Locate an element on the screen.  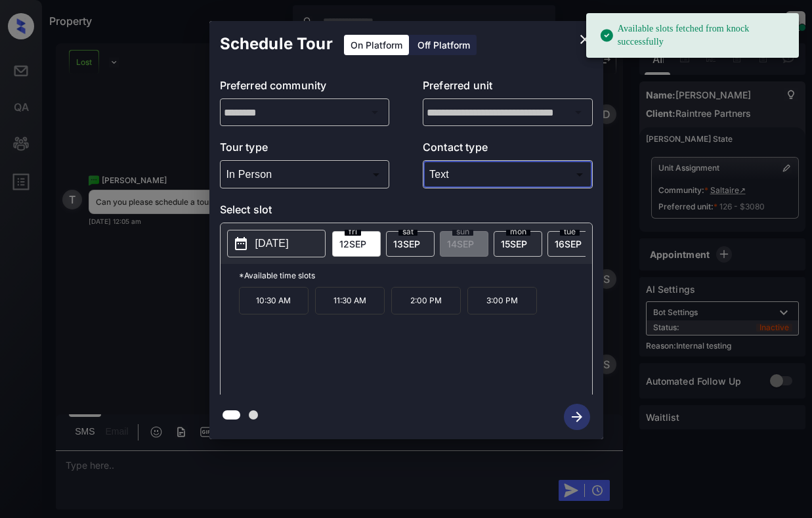
span: 16 SEP is located at coordinates (568, 244).